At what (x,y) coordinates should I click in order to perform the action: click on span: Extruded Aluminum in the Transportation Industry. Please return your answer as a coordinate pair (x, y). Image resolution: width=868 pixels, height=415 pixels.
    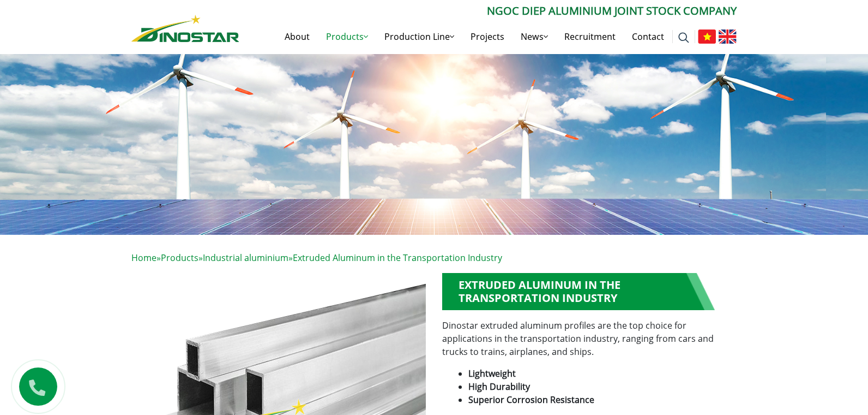
    Looking at the image, I should click on (397, 257).